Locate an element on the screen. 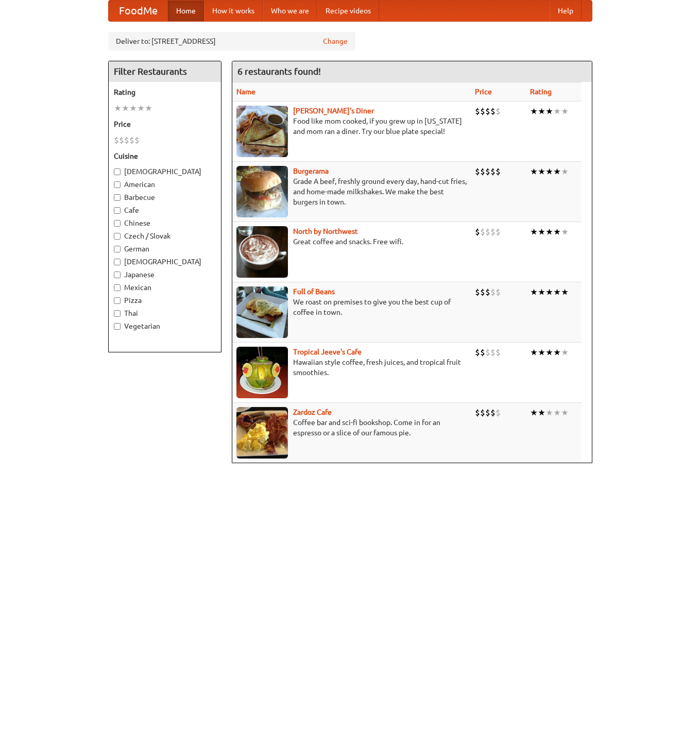 Image resolution: width=700 pixels, height=729 pixels. b: North by Northwest is located at coordinates (325, 231).